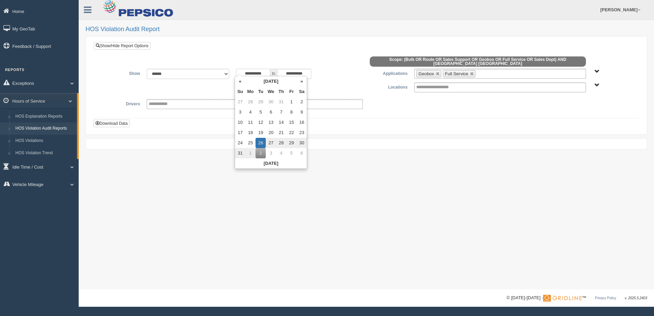 The width and height of the screenshot is (654, 316). Describe the element at coordinates (426, 74) in the screenshot. I see `span: Geobox` at that location.